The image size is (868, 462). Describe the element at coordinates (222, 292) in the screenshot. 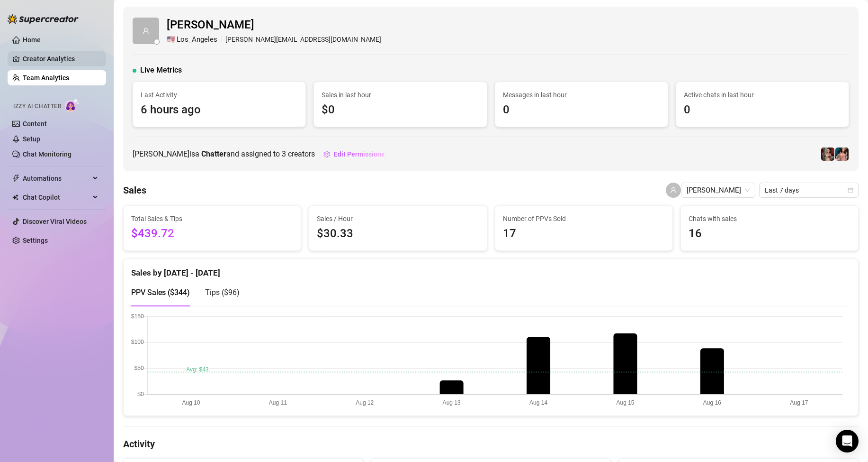

I see `span: Tips ( $96 )` at that location.